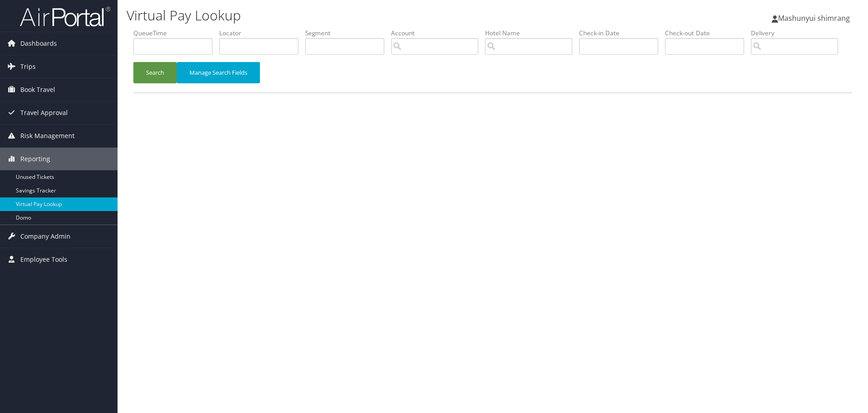 Image resolution: width=868 pixels, height=413 pixels. What do you see at coordinates (622, 33) in the screenshot?
I see `label: Check-in Date` at bounding box center [622, 33].